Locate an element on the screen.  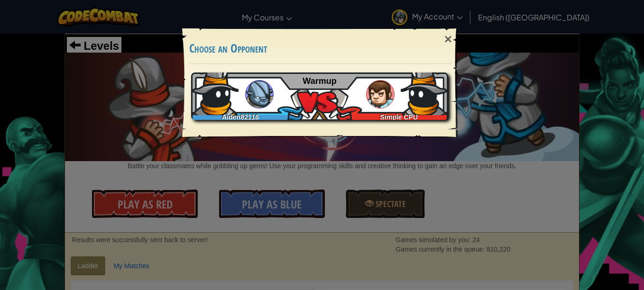
h3: Choose an Opponent is located at coordinates (321, 48).